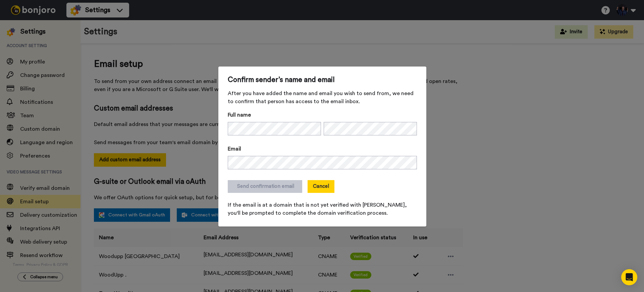 Image resolution: width=644 pixels, height=292 pixels. I want to click on button: Send confirmation email, so click(265, 186).